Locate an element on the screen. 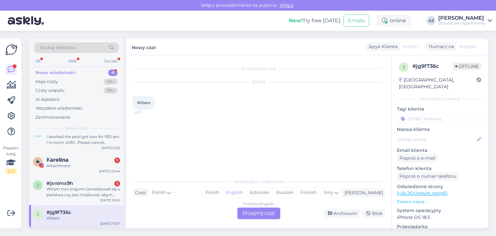 This screenshot has width=496, height=236. span: Witam is located at coordinates (144, 102).